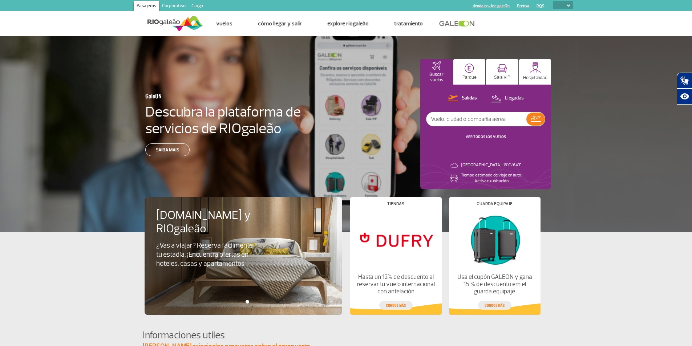  I want to click on a: RQS, so click(540, 6).